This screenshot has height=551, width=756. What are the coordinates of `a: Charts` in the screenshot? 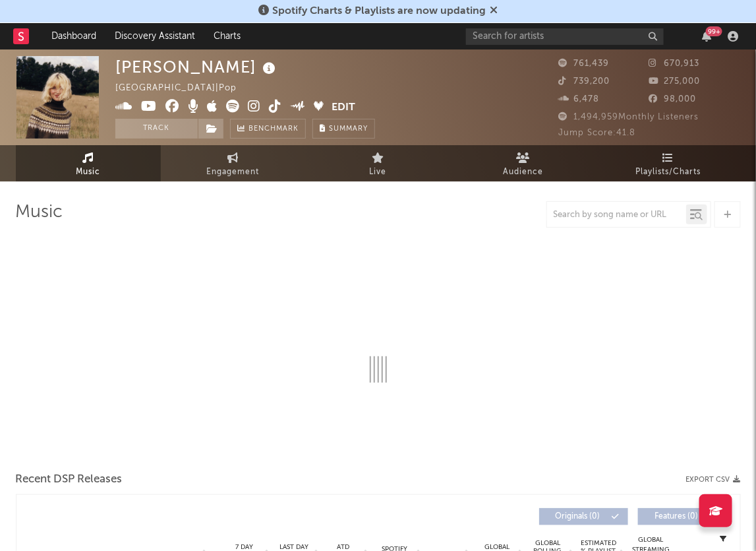 It's located at (227, 36).